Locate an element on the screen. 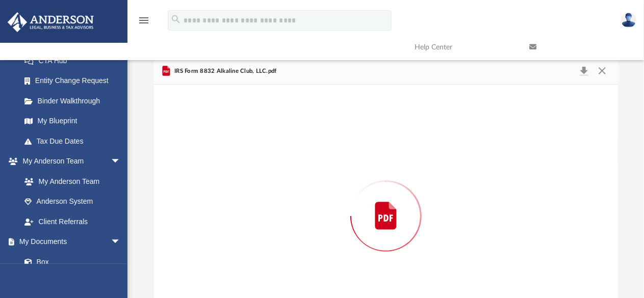  a: Entity Change Request is located at coordinates (75, 81).